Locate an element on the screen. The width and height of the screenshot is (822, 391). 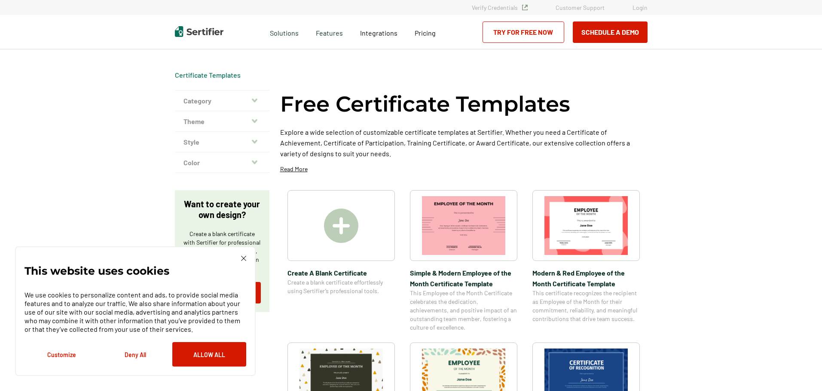
a: Modern & Red Employee of the Month Certificate TemplateModern & Red Employee of the Month Certifi... is located at coordinates (586, 261).